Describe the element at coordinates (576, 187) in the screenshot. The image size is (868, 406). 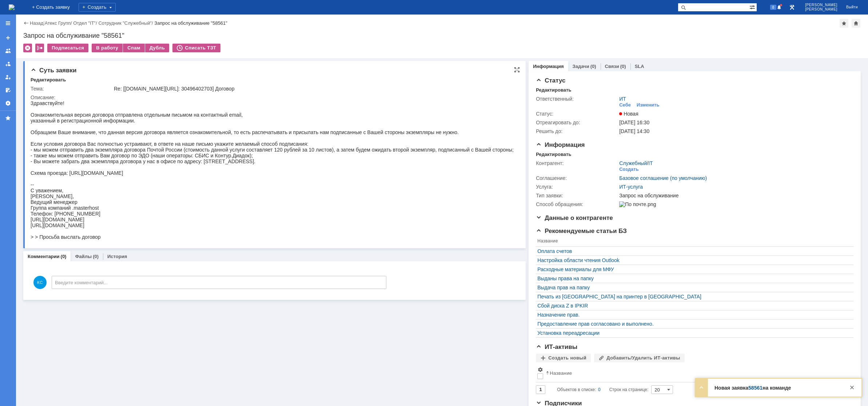
I see `div: Услуга:` at that location.